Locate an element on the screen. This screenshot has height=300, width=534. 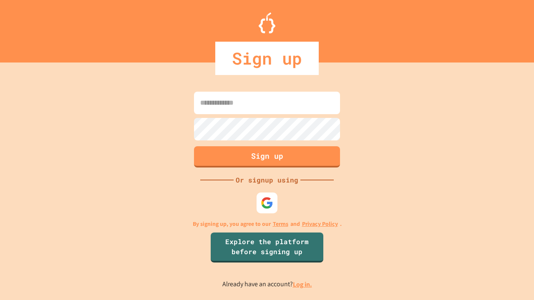
a: Terms is located at coordinates (280, 224).